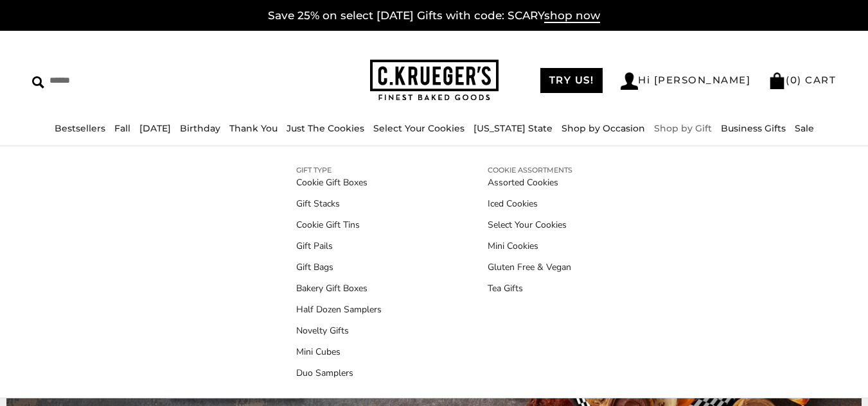 The width and height of the screenshot is (868, 406). I want to click on a: Assorted Cookies, so click(530, 182).